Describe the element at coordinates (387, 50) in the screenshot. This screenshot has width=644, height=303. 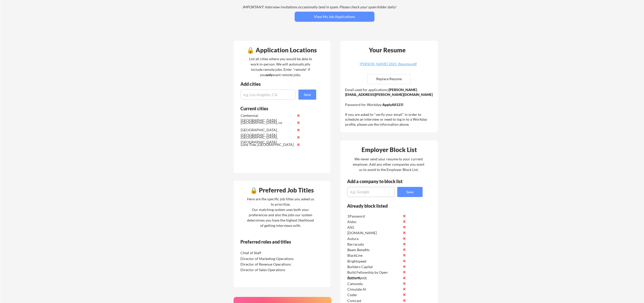
I see `div: Your Resume` at that location.